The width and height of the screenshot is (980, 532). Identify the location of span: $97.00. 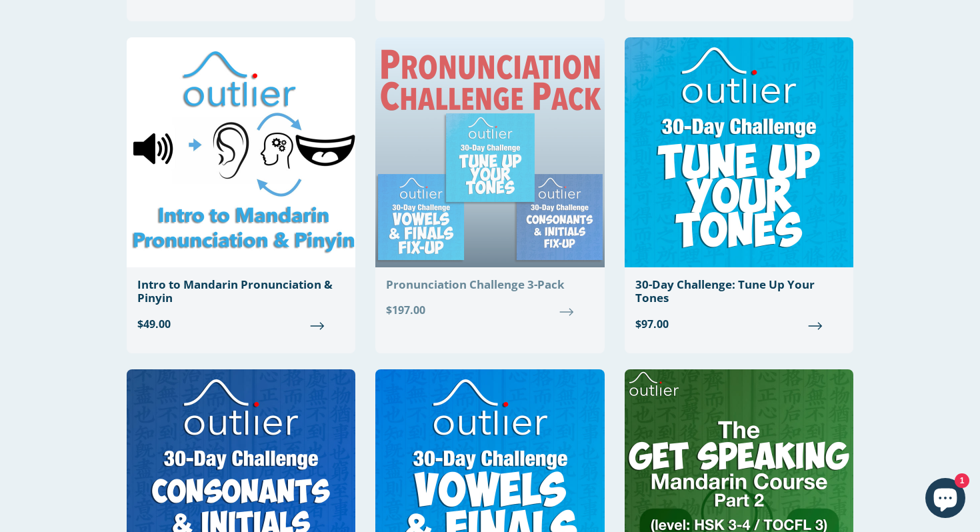
(739, 324).